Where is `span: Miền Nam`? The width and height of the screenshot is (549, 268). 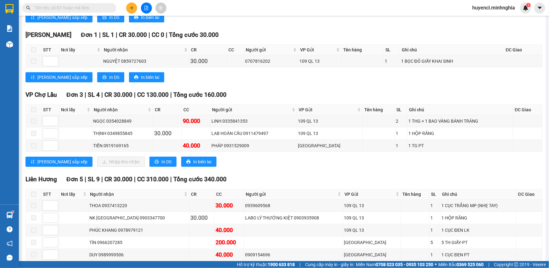 span: Miền Nam is located at coordinates (395, 264).